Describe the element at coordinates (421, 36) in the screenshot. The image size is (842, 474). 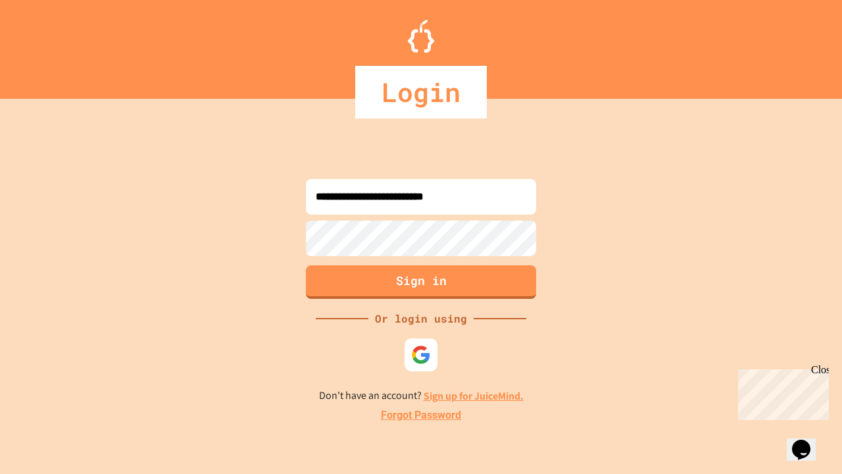
I see `img: Logo.svg` at that location.